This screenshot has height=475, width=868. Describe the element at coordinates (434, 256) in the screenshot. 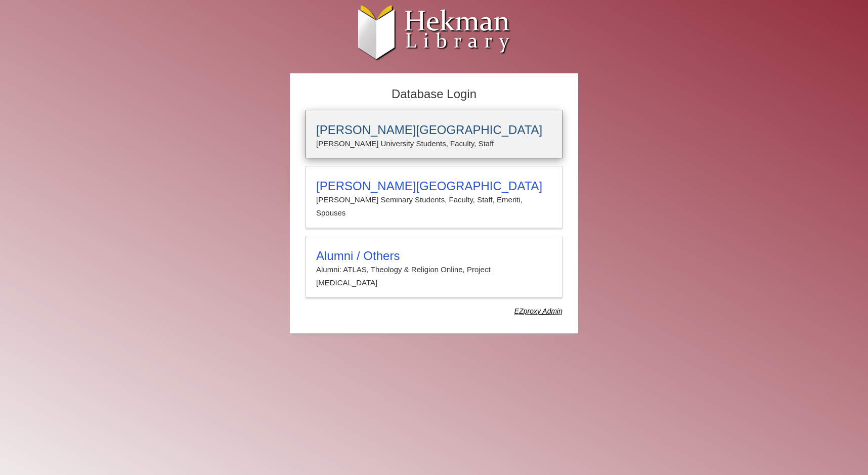

I see `h3: Alumni / Others` at that location.